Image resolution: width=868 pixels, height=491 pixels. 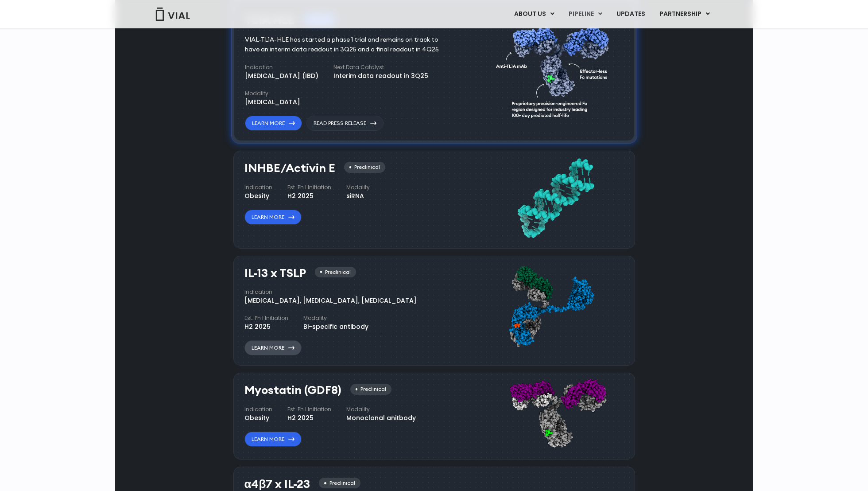 I want to click on div: VIAL-TL1A-HLE has started a phase 1 trial and remains on track to have an interim data readout in..., so click(x=348, y=45).